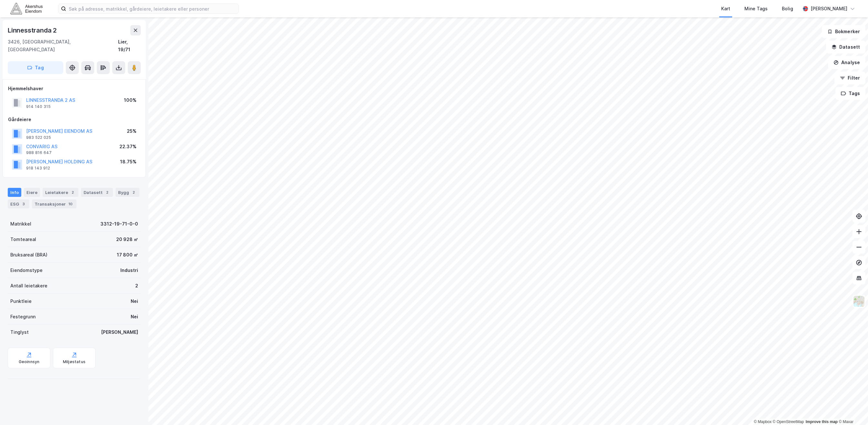 The image size is (868, 425). I want to click on button: Datasett, so click(845, 47).